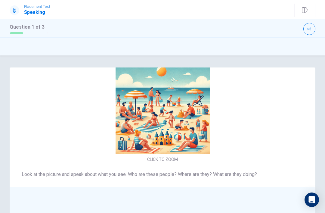 This screenshot has width=325, height=213. I want to click on img: [object Object], so click(163, 107).